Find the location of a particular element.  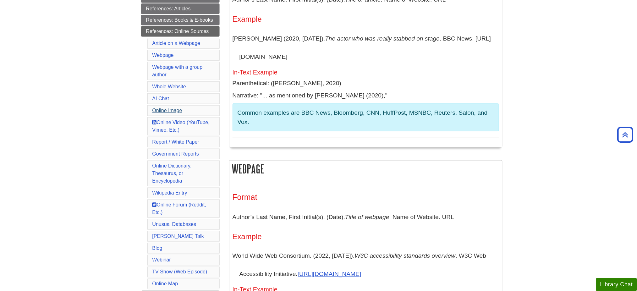

a: Online Video (YouTube, Vimeo, Etc.) is located at coordinates (181, 126).